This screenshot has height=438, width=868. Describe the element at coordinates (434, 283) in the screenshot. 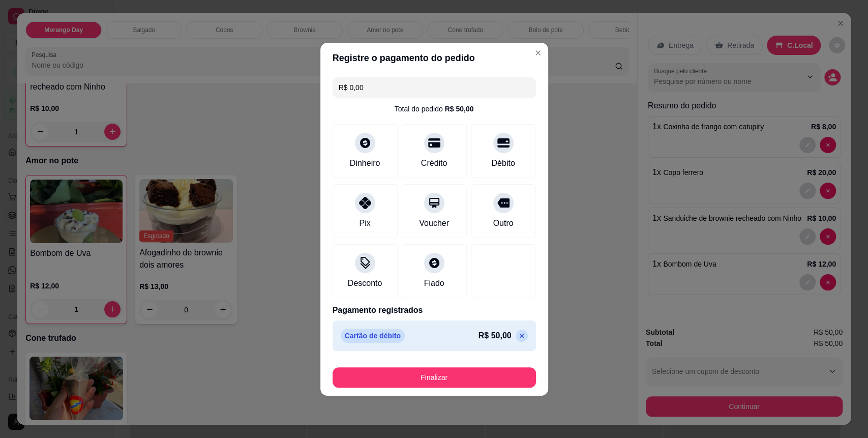

I see `div: Fiado` at that location.